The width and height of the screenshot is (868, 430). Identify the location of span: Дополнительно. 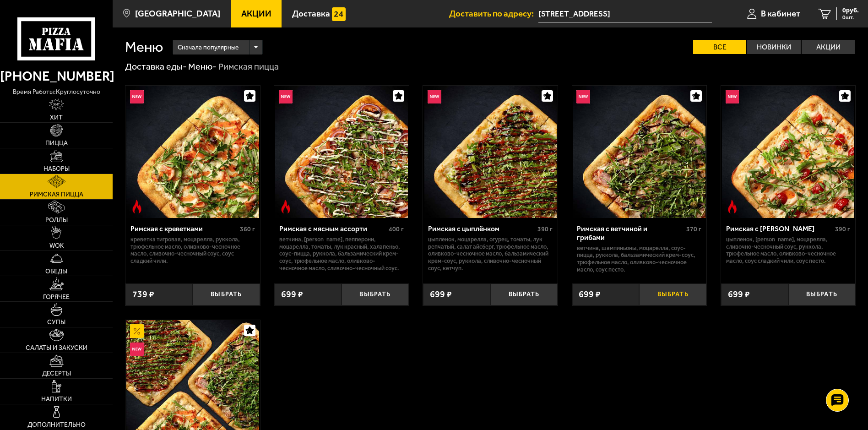
(57, 425).